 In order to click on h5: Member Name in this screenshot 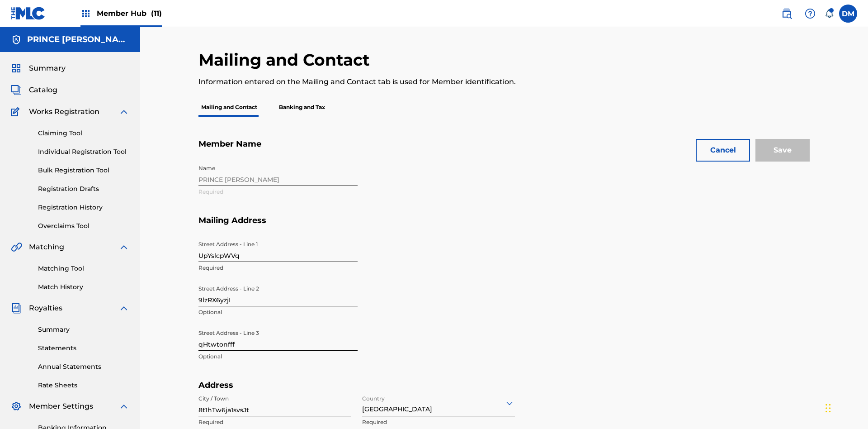, I will do `click(504, 149)`.